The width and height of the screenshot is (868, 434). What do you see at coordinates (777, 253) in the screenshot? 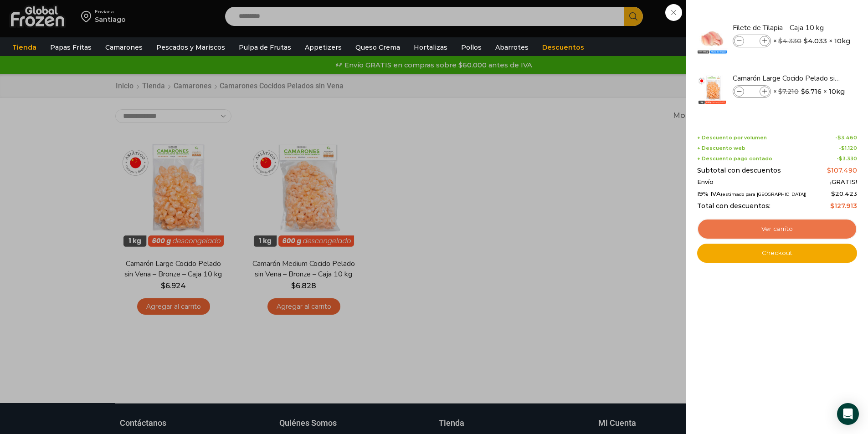
I see `a: Checkout` at bounding box center [777, 253].